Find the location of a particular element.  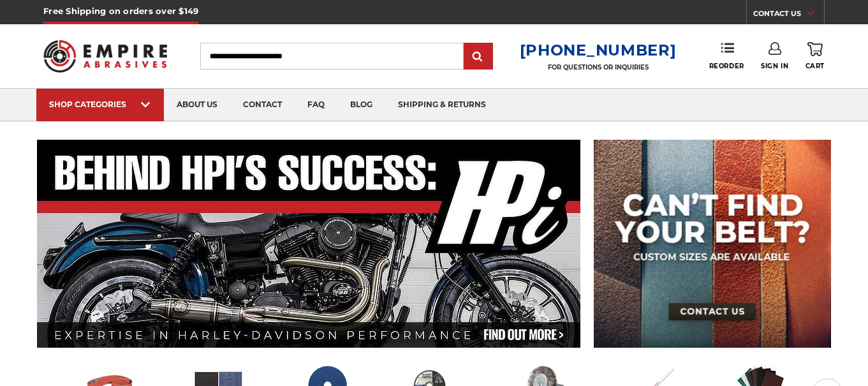

a: Reorder is located at coordinates (727, 55).